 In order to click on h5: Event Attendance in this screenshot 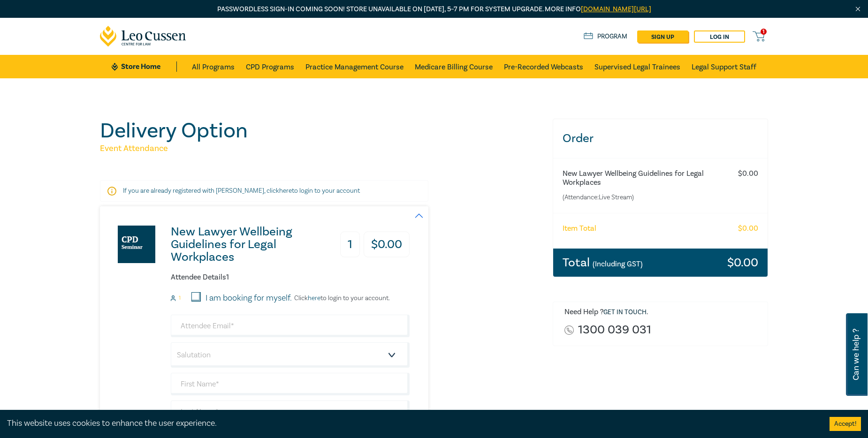, I will do `click(320, 148)`.